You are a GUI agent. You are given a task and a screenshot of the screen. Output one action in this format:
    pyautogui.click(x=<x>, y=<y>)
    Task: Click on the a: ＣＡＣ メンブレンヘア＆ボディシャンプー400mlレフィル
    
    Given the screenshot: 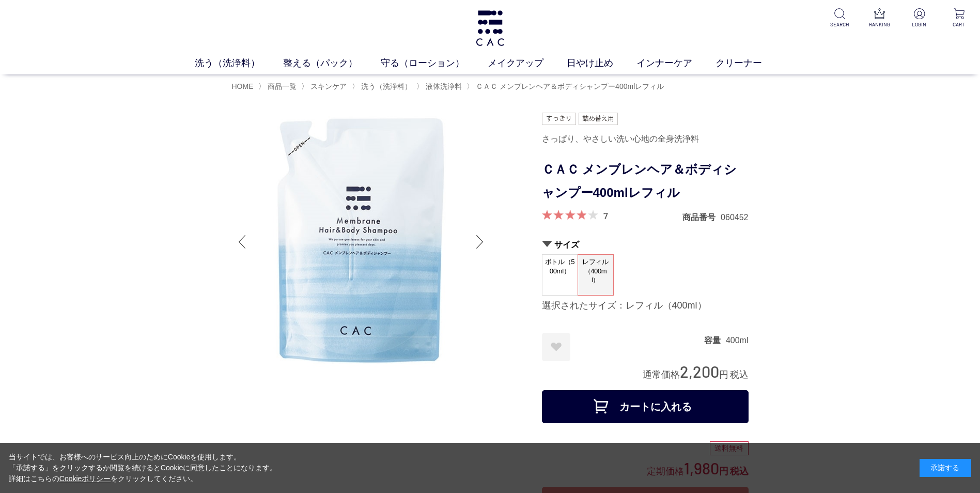 What is the action you would take?
    pyautogui.click(x=569, y=87)
    